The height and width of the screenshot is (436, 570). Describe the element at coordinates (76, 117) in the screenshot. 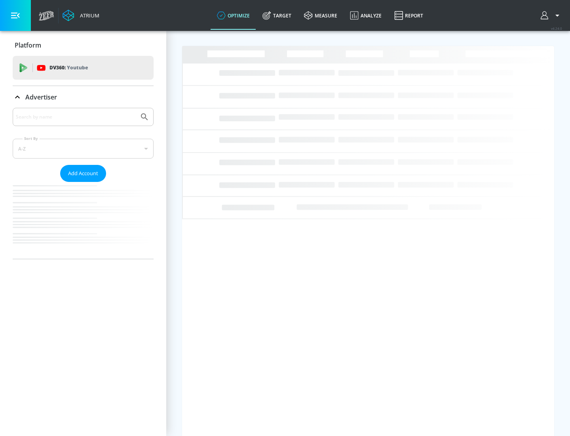

I see `input: Search by name` at that location.